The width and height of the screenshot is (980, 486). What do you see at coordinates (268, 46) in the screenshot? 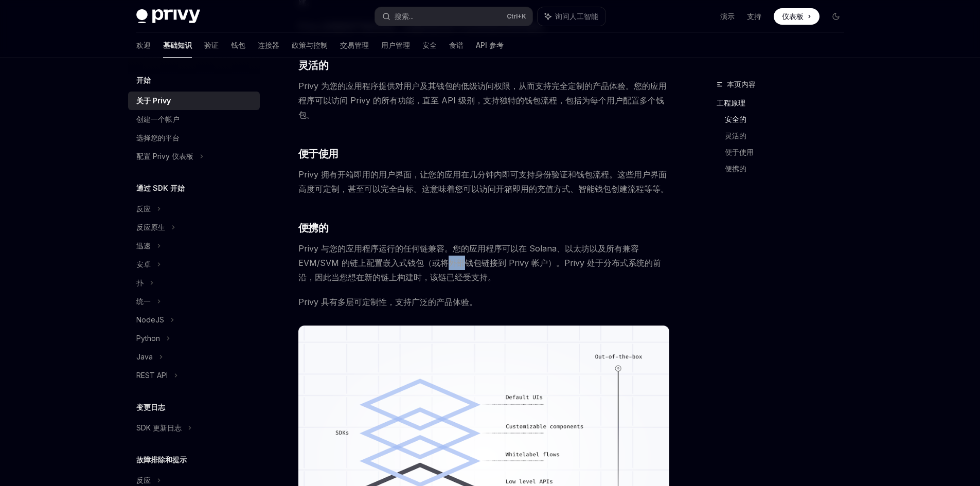
I see `a: 连接器` at bounding box center [268, 46].